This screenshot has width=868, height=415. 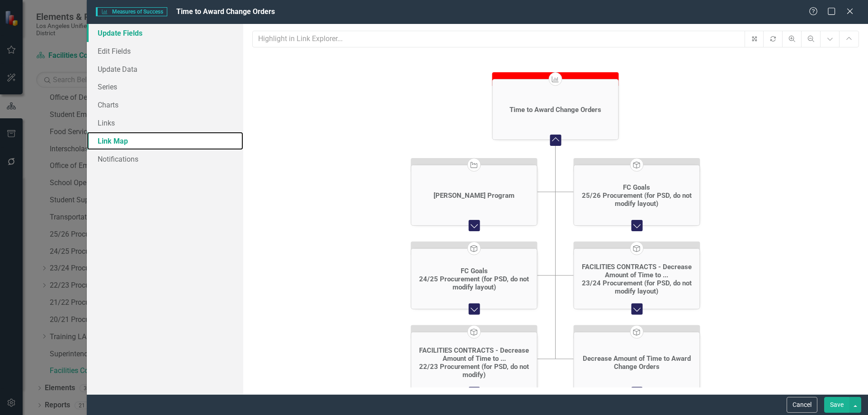 What do you see at coordinates (131, 12) in the screenshot?
I see `span: Measures of Success` at bounding box center [131, 12].